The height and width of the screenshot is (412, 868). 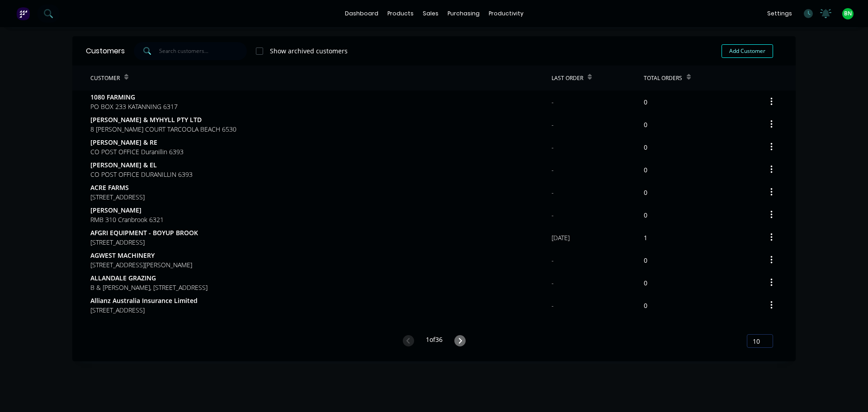 What do you see at coordinates (309, 51) in the screenshot?
I see `div: Show archived customers` at bounding box center [309, 51].